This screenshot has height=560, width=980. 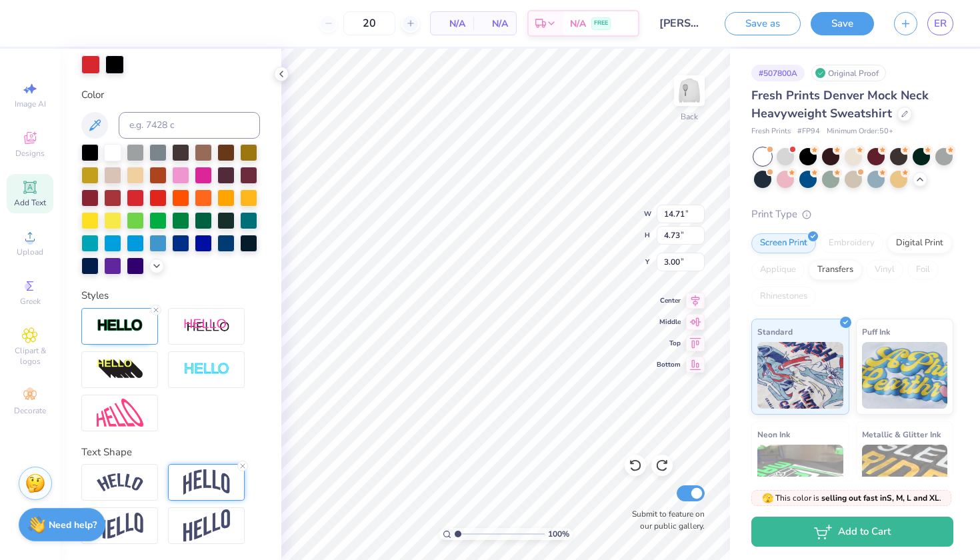 I want to click on span: 100 %, so click(x=559, y=534).